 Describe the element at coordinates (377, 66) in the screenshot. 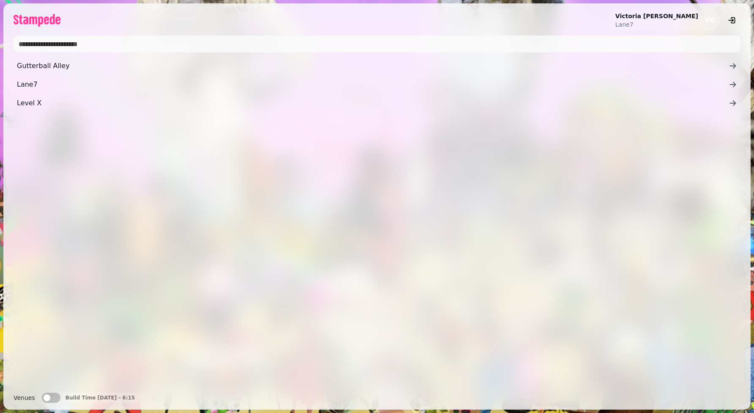

I see `a: Gutterball Alley` at that location.